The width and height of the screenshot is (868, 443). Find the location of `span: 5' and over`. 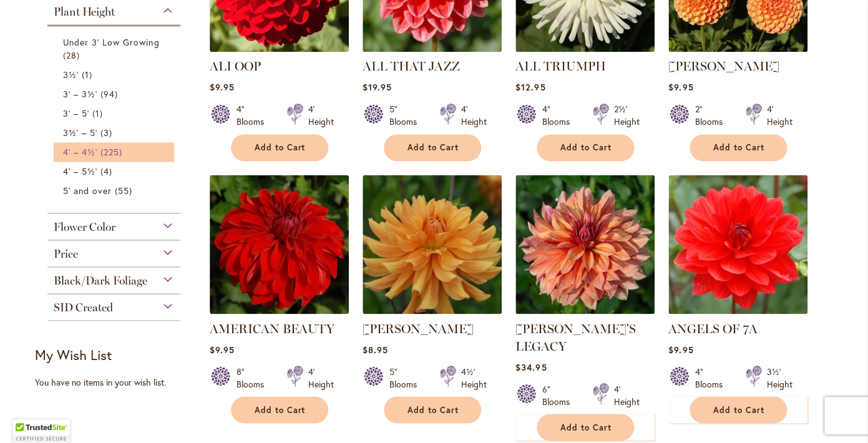

span: 5' and over is located at coordinates (87, 190).